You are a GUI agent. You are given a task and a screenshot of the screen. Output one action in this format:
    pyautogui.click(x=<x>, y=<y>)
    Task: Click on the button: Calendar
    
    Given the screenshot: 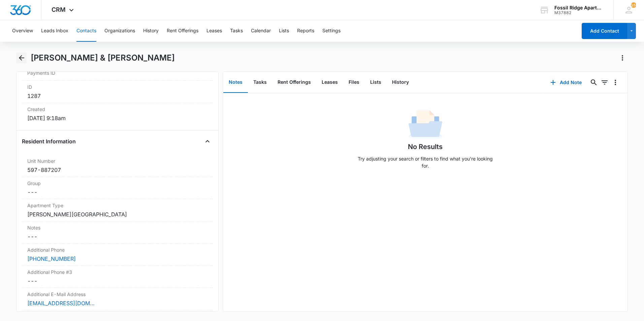 What is the action you would take?
    pyautogui.click(x=260, y=31)
    